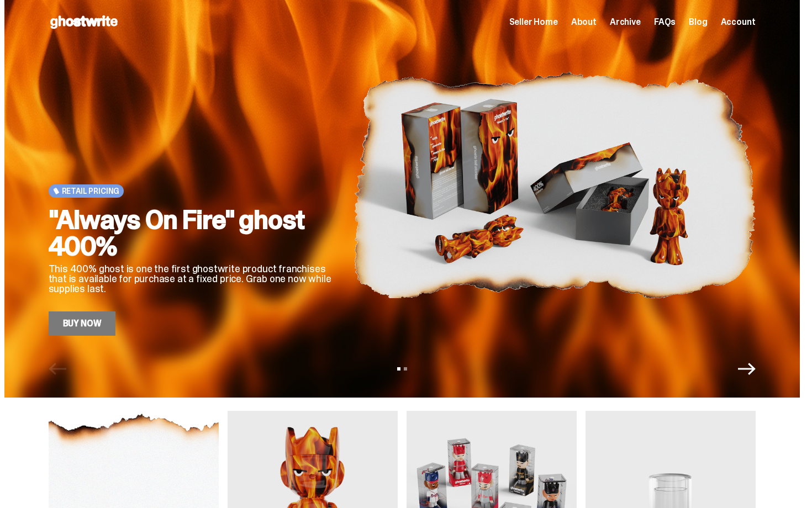 The image size is (812, 508). What do you see at coordinates (746, 369) in the screenshot?
I see `button: Next` at bounding box center [746, 369].